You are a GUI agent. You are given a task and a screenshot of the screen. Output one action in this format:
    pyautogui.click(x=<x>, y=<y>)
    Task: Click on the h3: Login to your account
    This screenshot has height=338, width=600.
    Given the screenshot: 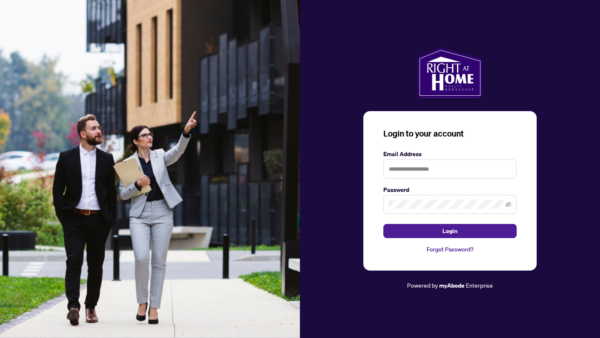 What is the action you would take?
    pyautogui.click(x=450, y=134)
    